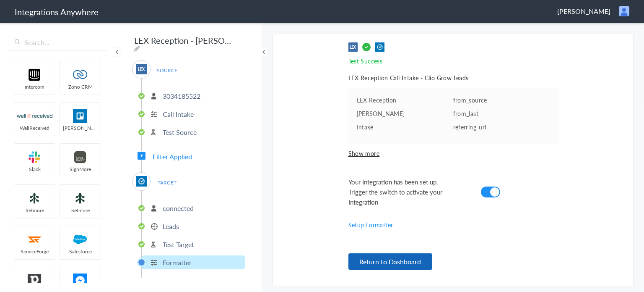  Describe the element at coordinates (80, 86) in the screenshot. I see `span: Zoho CRM` at that location.